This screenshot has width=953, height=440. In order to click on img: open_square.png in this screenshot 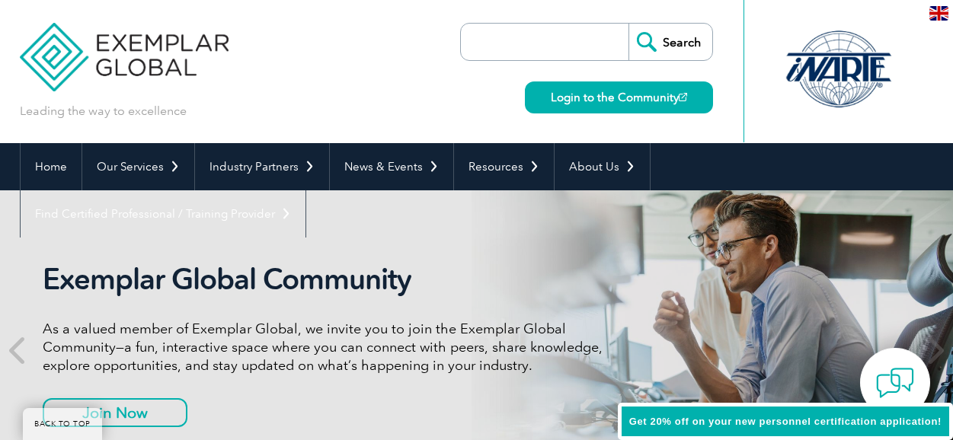, I will do `click(683, 97)`.